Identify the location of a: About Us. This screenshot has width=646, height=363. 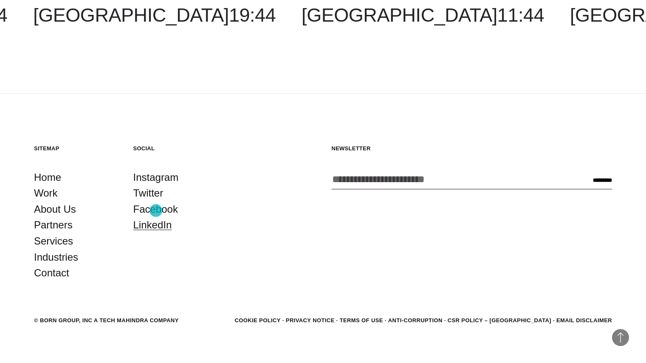
(55, 209).